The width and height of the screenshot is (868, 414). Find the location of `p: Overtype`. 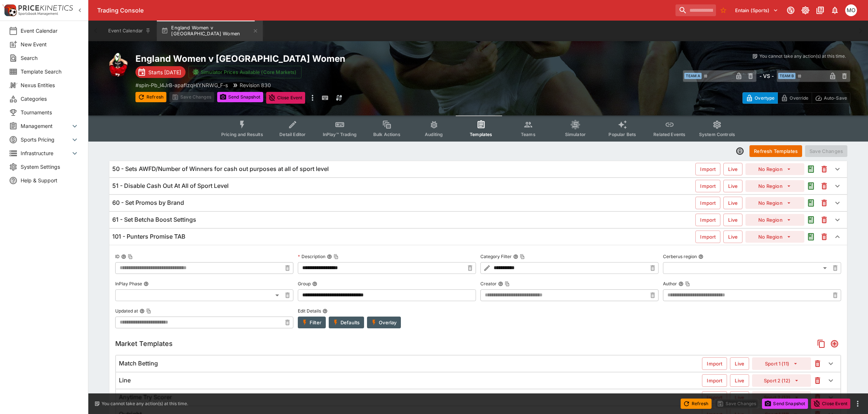

p: Overtype is located at coordinates (765, 98).